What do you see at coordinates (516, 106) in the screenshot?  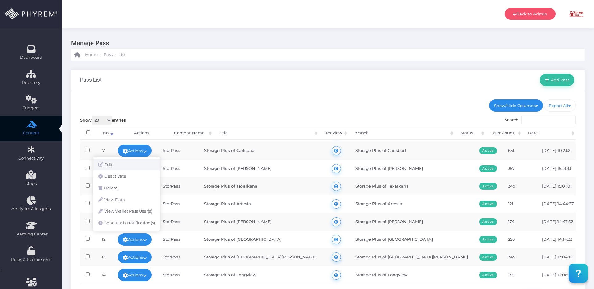 I see `a: Show/Hide Columns` at bounding box center [516, 106].